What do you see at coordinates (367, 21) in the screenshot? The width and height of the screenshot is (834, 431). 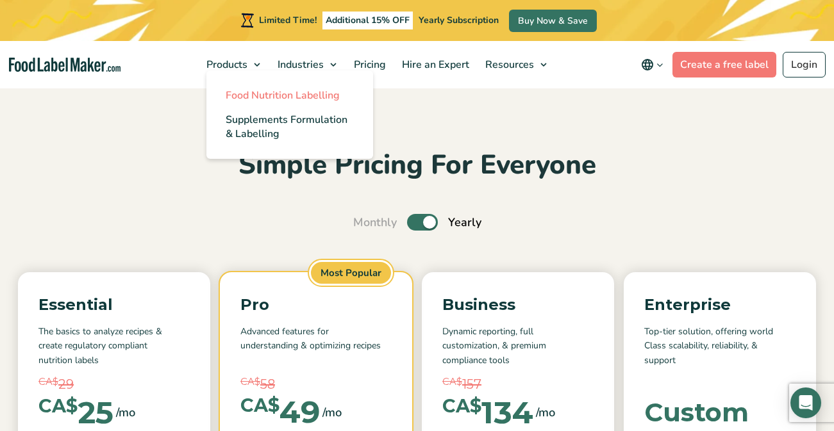 I see `span: Additional 15% OFF` at bounding box center [367, 21].